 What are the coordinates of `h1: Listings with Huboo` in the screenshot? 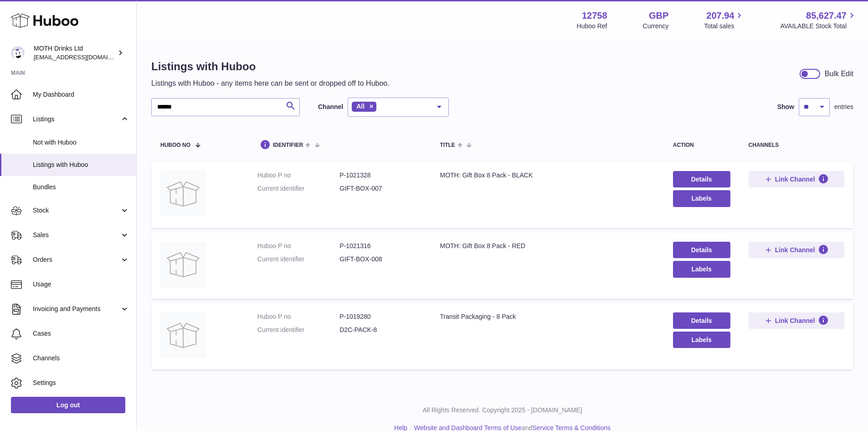 It's located at (270, 67).